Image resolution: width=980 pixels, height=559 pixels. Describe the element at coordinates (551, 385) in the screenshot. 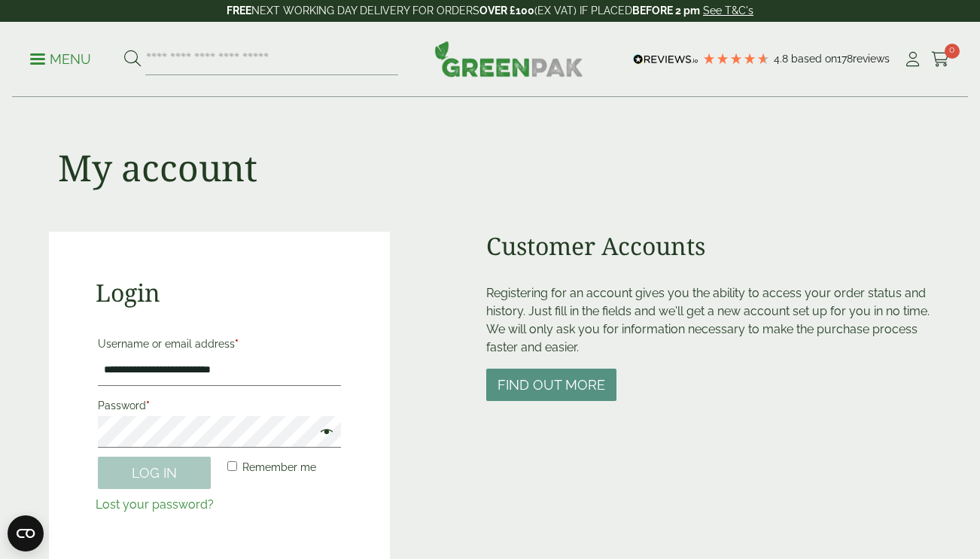

I see `a: Find out more` at that location.